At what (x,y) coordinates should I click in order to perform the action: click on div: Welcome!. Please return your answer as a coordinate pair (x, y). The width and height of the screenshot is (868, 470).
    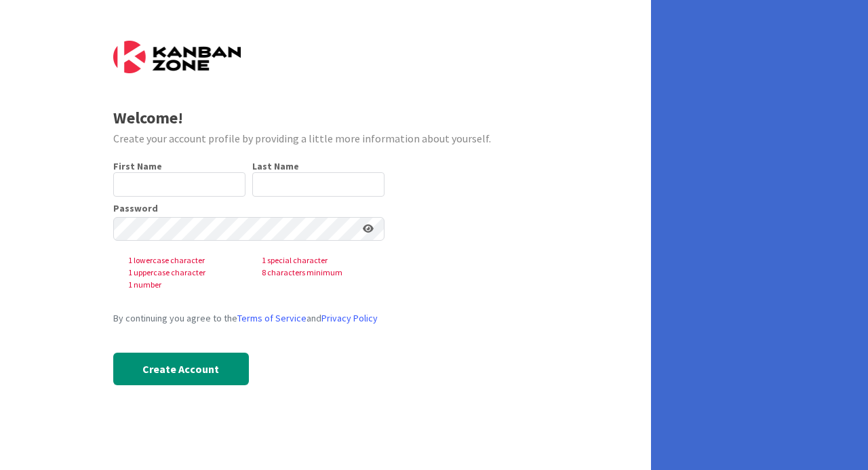
    Looking at the image, I should click on (325, 118).